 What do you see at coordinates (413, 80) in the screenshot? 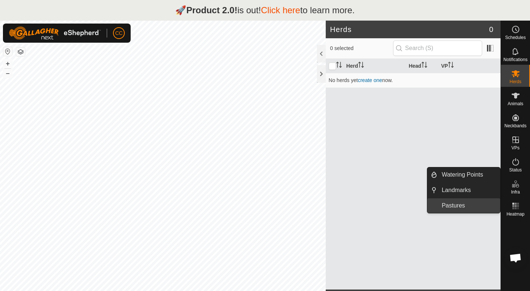
I see `td: No herds yet now.` at bounding box center [413, 80].